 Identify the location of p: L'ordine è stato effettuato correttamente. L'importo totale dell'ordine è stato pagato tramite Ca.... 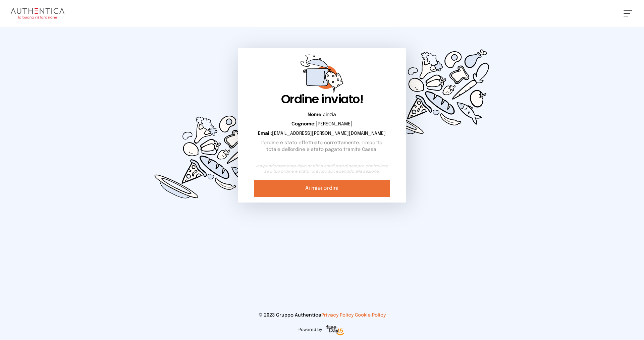
(322, 146).